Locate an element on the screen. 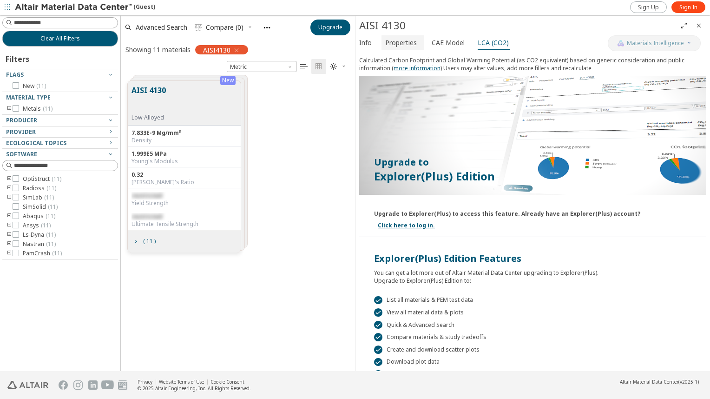  div: (v2025.1) is located at coordinates (659, 381).